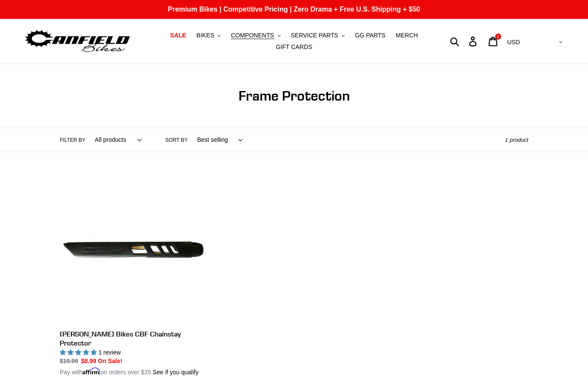 The height and width of the screenshot is (379, 588). Describe the element at coordinates (73, 140) in the screenshot. I see `label: Filter by` at that location.